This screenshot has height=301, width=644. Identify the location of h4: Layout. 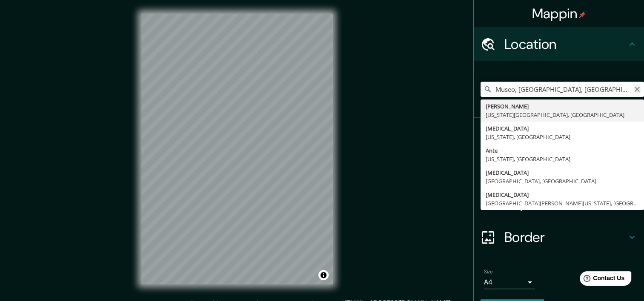
(566, 203).